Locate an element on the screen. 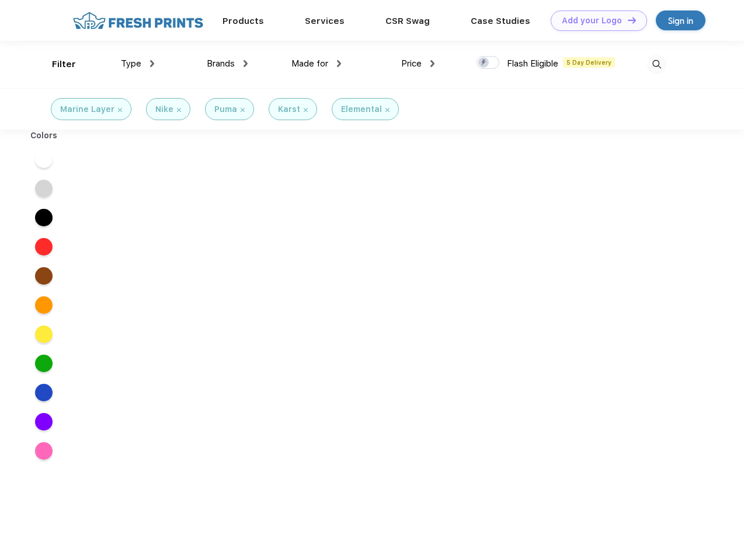  div: Marine Layer is located at coordinates (87, 109).